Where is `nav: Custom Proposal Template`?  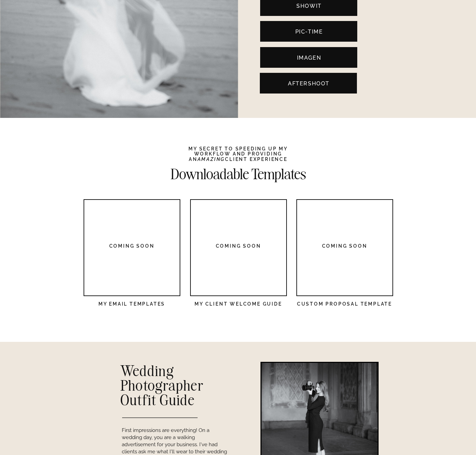
nav: Custom Proposal Template is located at coordinates (345, 311).